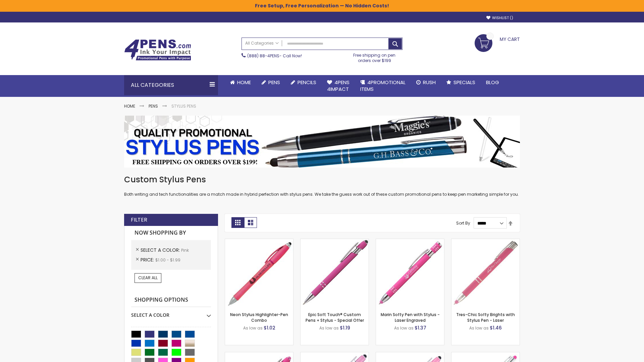 Image resolution: width=644 pixels, height=362 pixels. I want to click on a: Clear All, so click(148, 278).